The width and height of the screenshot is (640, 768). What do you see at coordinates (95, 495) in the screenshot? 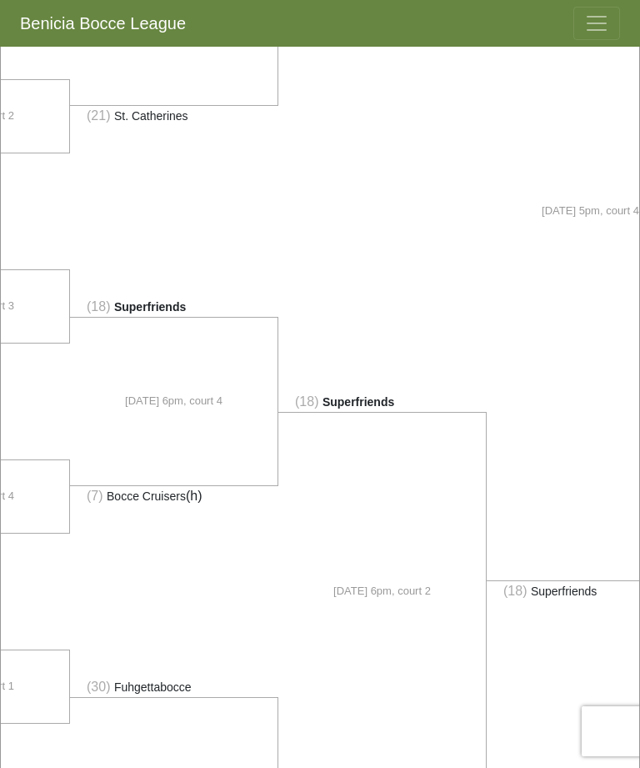
I see `span: (7)` at bounding box center [95, 495].